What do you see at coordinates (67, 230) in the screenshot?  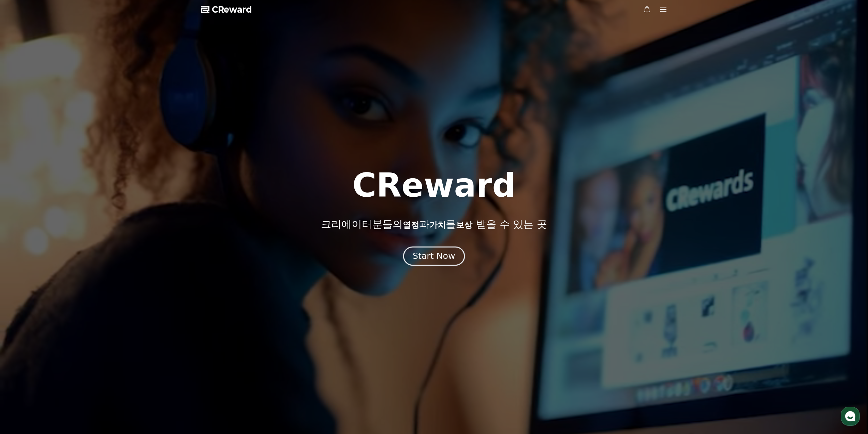 I see `span: 대화` at bounding box center [67, 230].